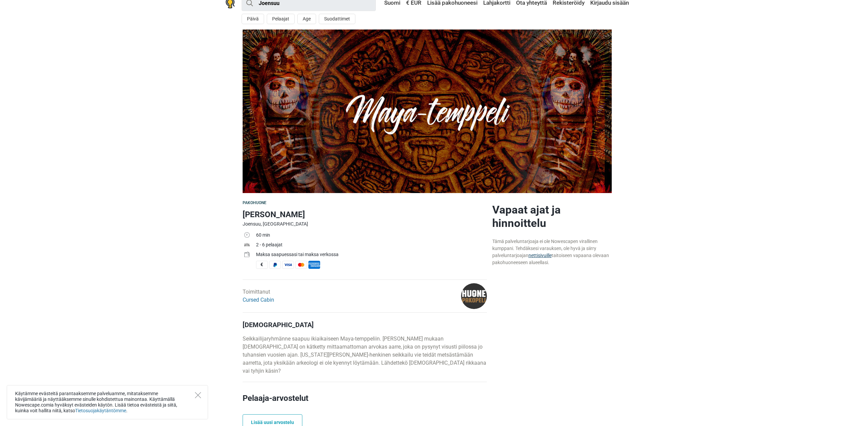  I want to click on button: Päivä, so click(253, 19).